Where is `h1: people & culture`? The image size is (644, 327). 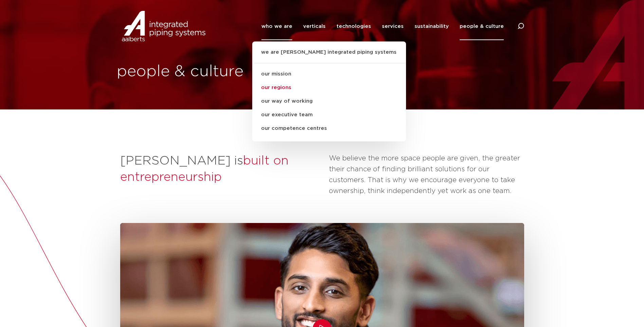 h1: people & culture is located at coordinates (218, 72).